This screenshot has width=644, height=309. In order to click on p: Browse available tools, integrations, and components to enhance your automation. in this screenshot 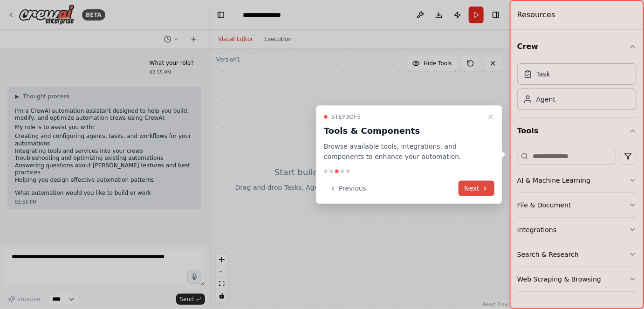, I will do `click(404, 151)`.